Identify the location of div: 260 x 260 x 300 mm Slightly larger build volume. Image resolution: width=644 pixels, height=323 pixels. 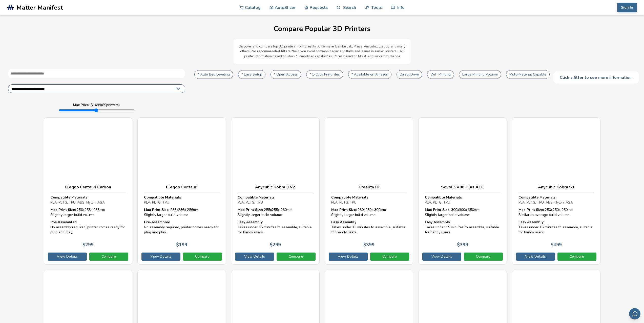
(369, 212).